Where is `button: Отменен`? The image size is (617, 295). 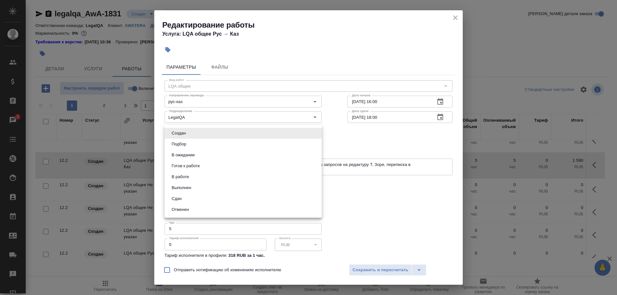 button: Отменен is located at coordinates (180, 210).